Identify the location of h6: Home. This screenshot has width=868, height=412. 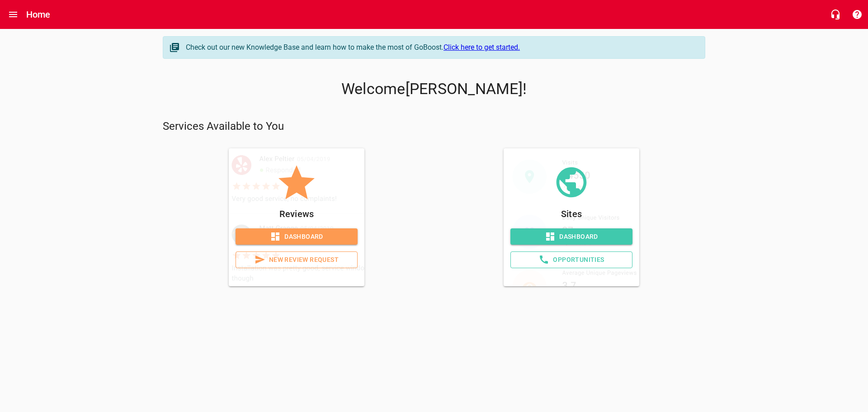
(39, 14).